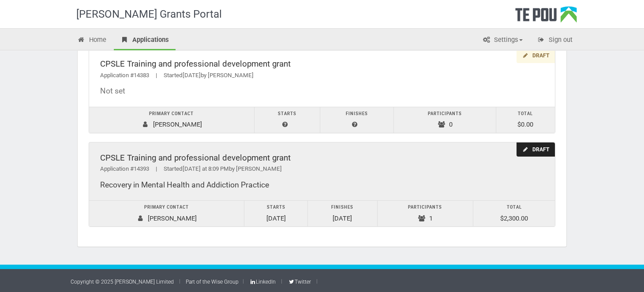 The image size is (644, 292). I want to click on a: Settings, so click(503, 41).